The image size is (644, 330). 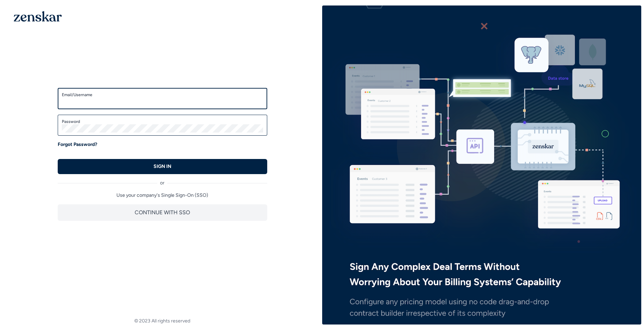 What do you see at coordinates (162, 321) in the screenshot?
I see `footer: © 2023 All rights reserved` at bounding box center [162, 321].